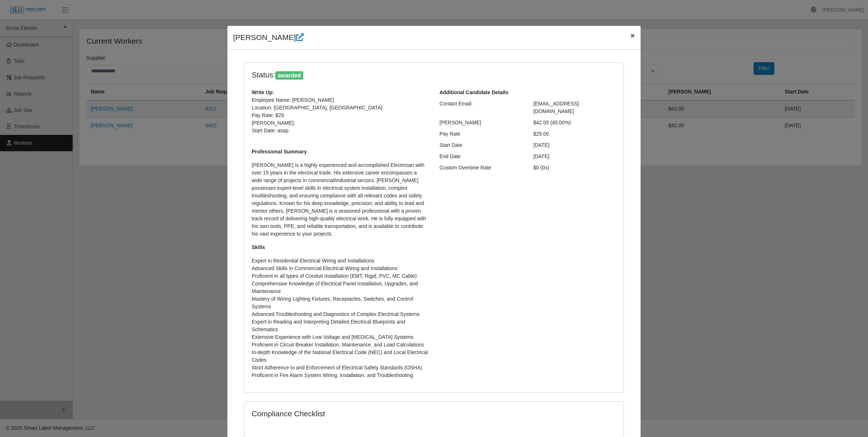 The width and height of the screenshot is (868, 437). I want to click on div: Custom Overtime Rate, so click(481, 168).